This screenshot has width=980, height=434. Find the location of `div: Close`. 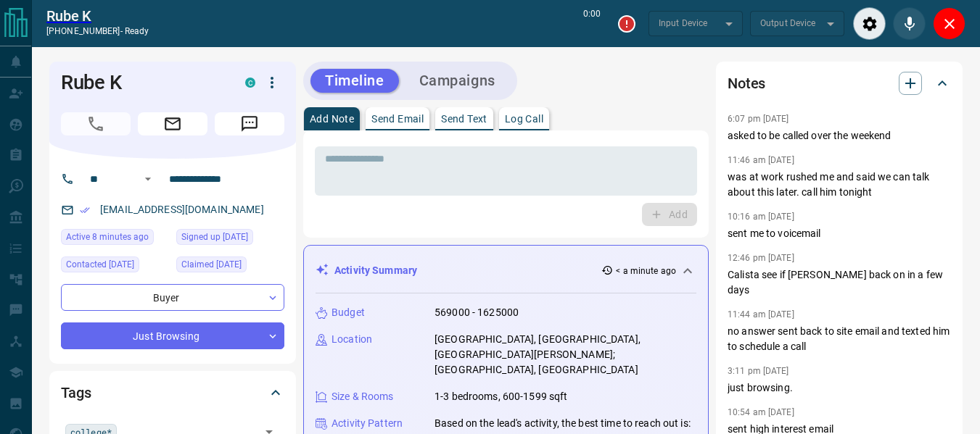

div: Close is located at coordinates (948, 23).